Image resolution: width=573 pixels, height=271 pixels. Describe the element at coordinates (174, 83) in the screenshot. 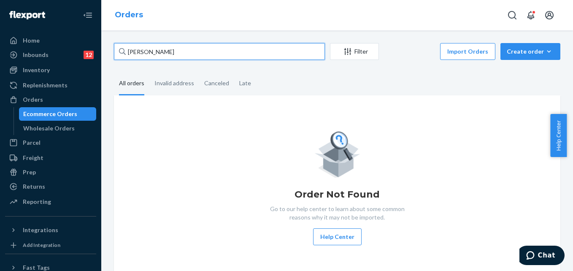

I see `div: Invalid address` at that location.